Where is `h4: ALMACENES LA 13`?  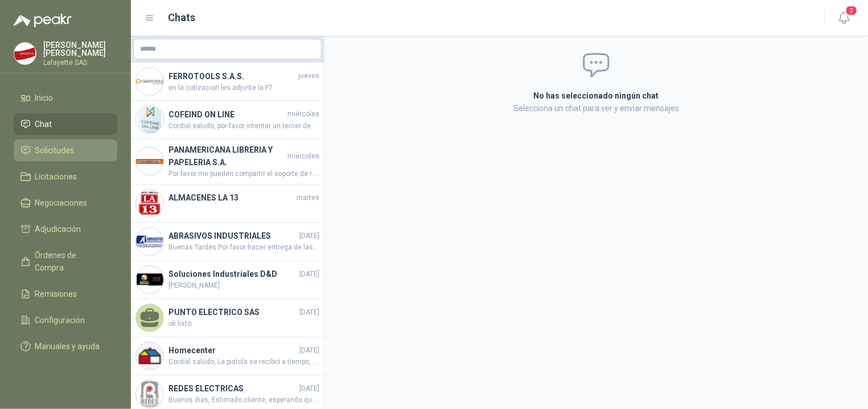 h4: ALMACENES LA 13 is located at coordinates (231, 198).